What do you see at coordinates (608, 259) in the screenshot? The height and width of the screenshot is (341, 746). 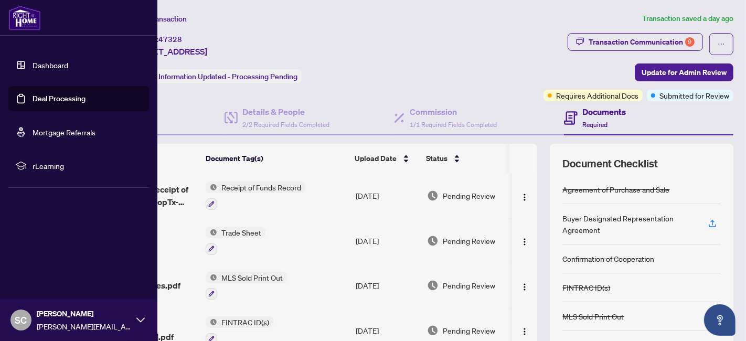 I see `div: Confirmation of Cooperation` at bounding box center [608, 259].